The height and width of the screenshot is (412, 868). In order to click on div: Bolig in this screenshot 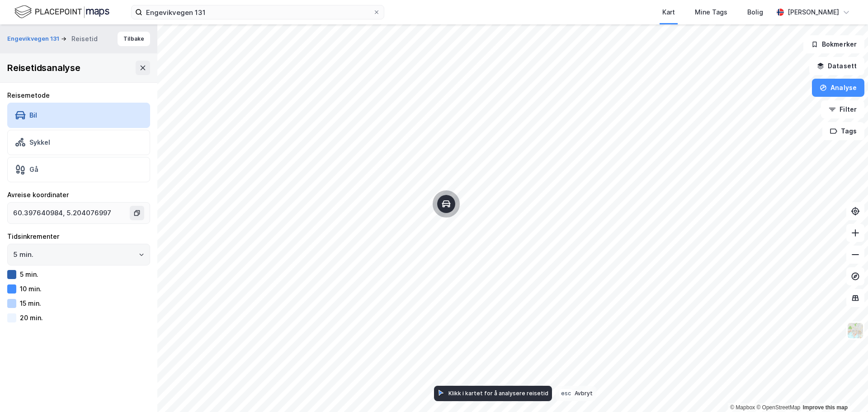, I will do `click(755, 12)`.